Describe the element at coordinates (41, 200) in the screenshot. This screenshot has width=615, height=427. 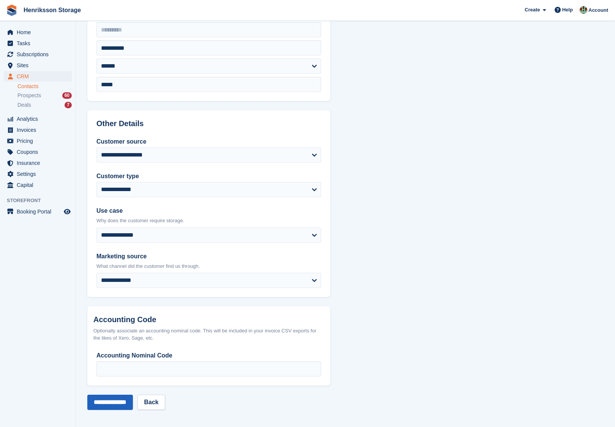
I see `span: Storefront` at that location.